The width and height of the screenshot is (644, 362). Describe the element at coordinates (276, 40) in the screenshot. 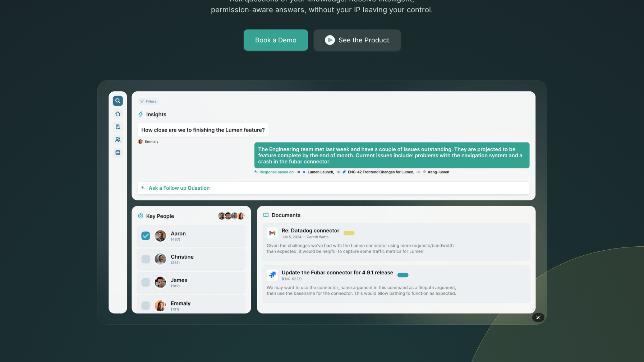

I see `a: Book a Demo` at that location.